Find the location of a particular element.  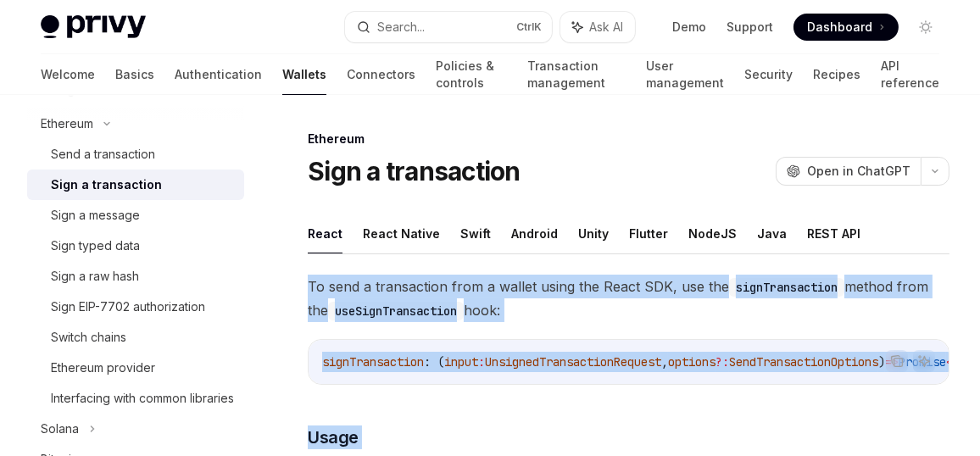

button: Open in ChatGPT is located at coordinates (848, 171).